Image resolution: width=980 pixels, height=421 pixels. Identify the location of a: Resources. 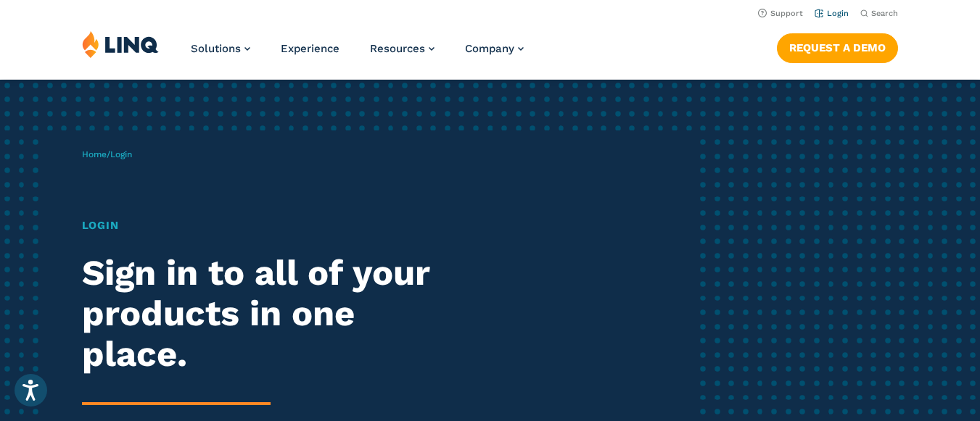
(401, 49).